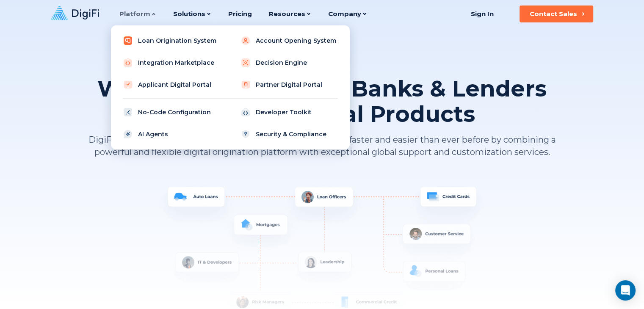 This screenshot has height=309, width=644. Describe the element at coordinates (289, 112) in the screenshot. I see `a: Developer Toolkit` at that location.